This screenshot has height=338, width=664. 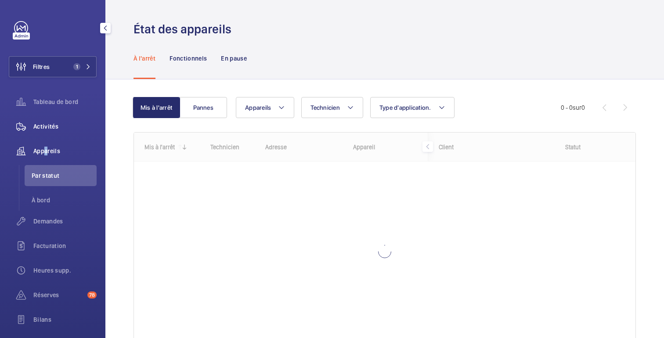 What do you see at coordinates (42, 320) in the screenshot?
I see `font: Bilans` at bounding box center [42, 320].